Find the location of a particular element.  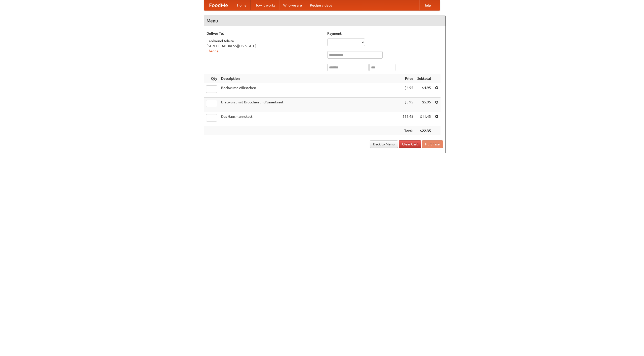

th: Price is located at coordinates (408, 79).